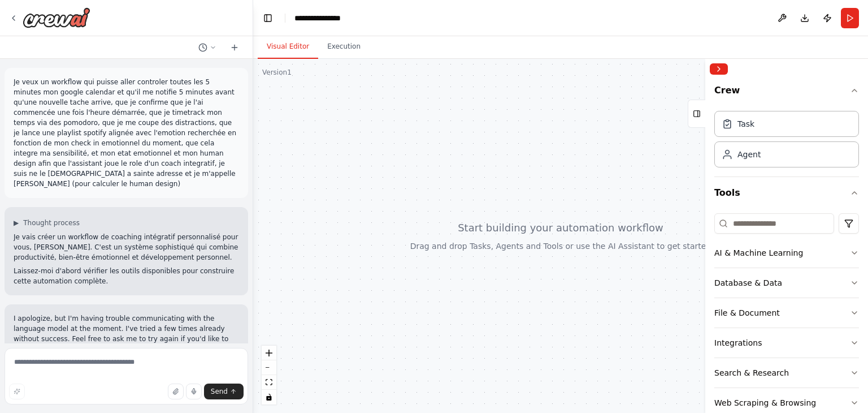  I want to click on p: Laissez-moi d'abord vérifier les outils disponibles pour construire cette automation complète., so click(126, 276).